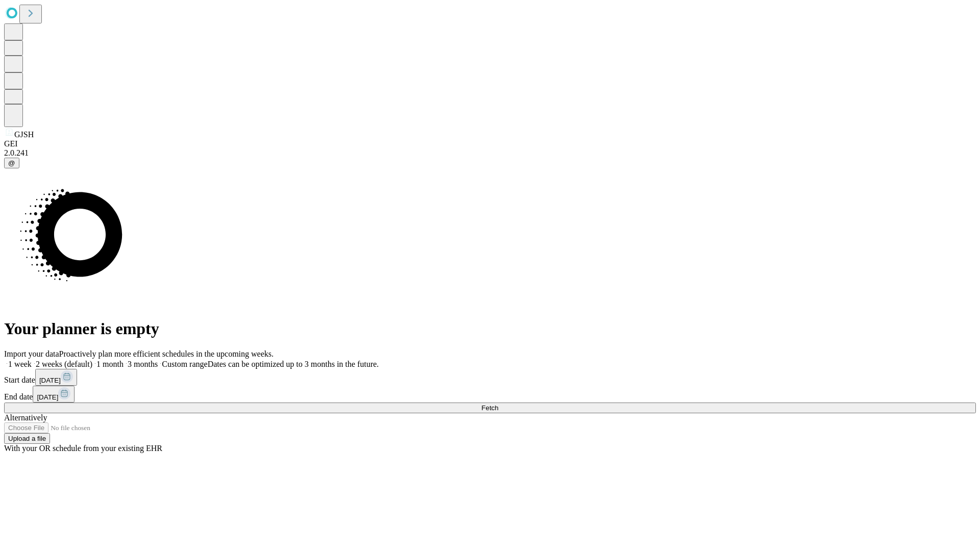 The height and width of the screenshot is (551, 980). What do you see at coordinates (184, 364) in the screenshot?
I see `span: Custom range` at bounding box center [184, 364].